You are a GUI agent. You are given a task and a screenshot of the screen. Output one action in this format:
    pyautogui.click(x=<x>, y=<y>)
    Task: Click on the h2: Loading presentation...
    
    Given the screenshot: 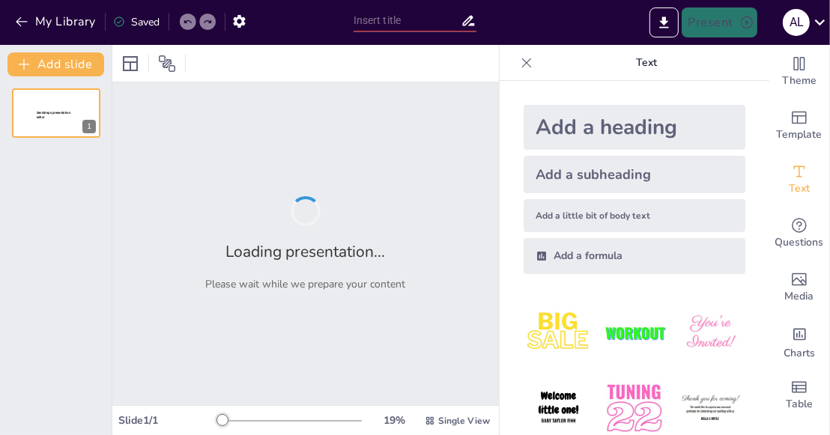 What is the action you would take?
    pyautogui.click(x=305, y=252)
    